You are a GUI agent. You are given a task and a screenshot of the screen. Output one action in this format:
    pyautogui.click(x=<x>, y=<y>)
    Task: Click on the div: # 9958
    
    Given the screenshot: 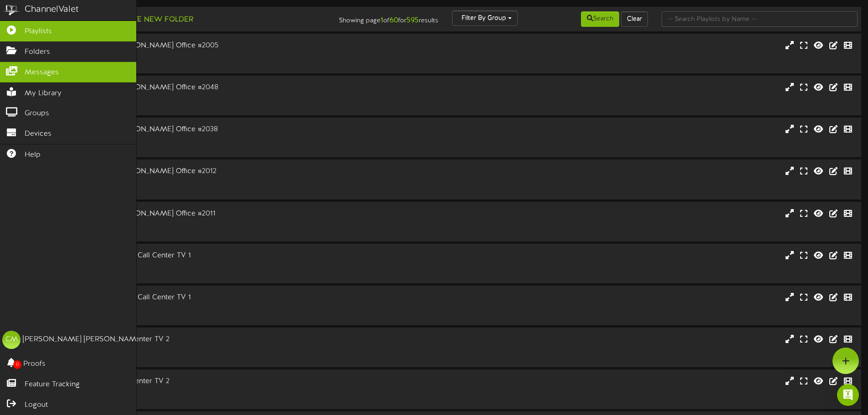 What is the action you would take?
    pyautogui.click(x=203, y=62)
    